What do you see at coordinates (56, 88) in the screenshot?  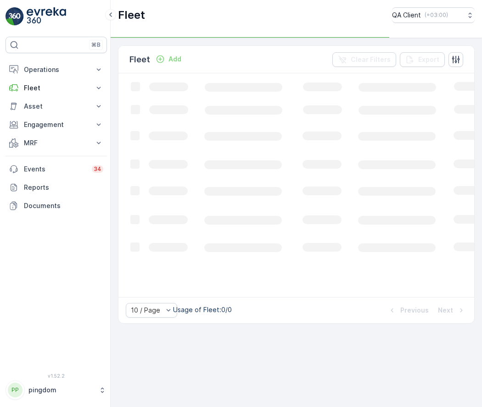 I see `button: Fleet` at bounding box center [56, 88].